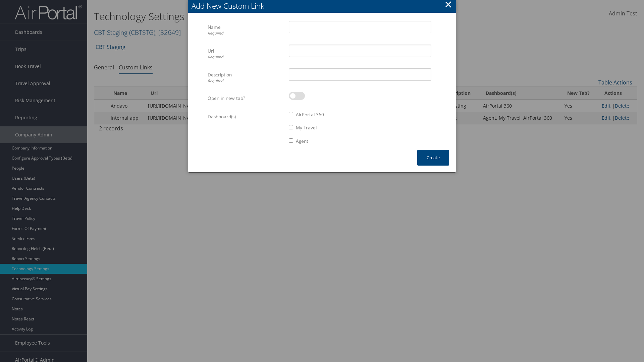 The height and width of the screenshot is (362, 644). I want to click on label: Open in new tab?, so click(245, 98).